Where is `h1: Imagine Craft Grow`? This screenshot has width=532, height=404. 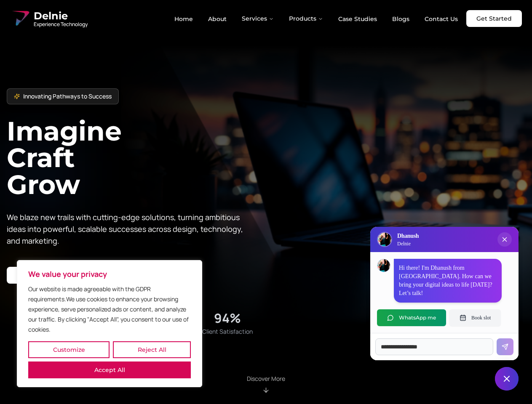
h1: Imagine Craft Grow is located at coordinates (136, 157).